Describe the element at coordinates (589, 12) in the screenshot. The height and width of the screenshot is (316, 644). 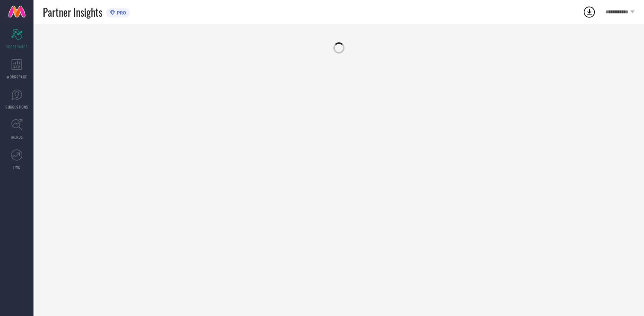
I see `div: Open download list` at that location.